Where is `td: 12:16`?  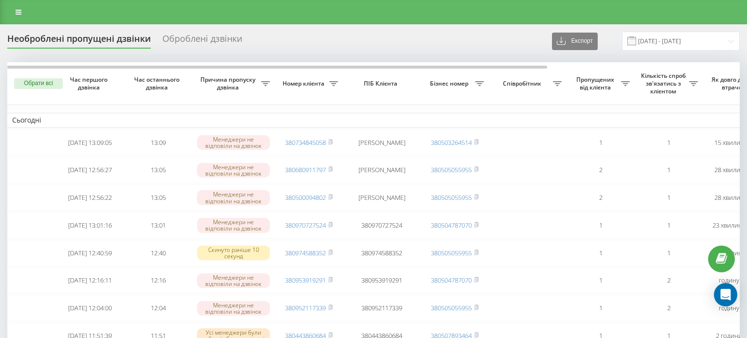 td: 12:16 is located at coordinates (158, 281).